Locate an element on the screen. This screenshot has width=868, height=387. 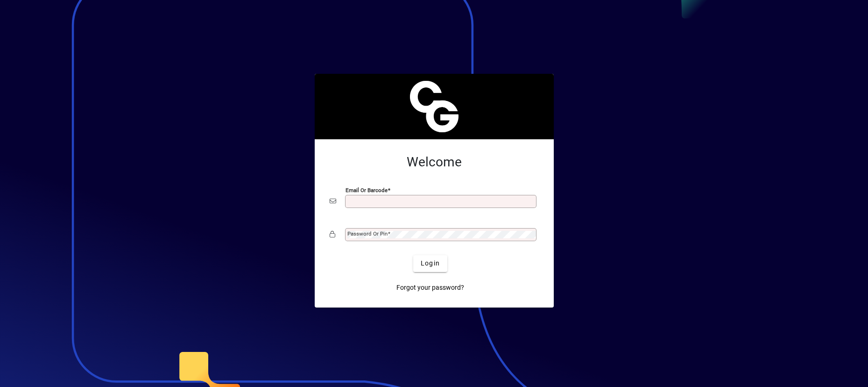
span: Forgot your password? is located at coordinates (430, 287).